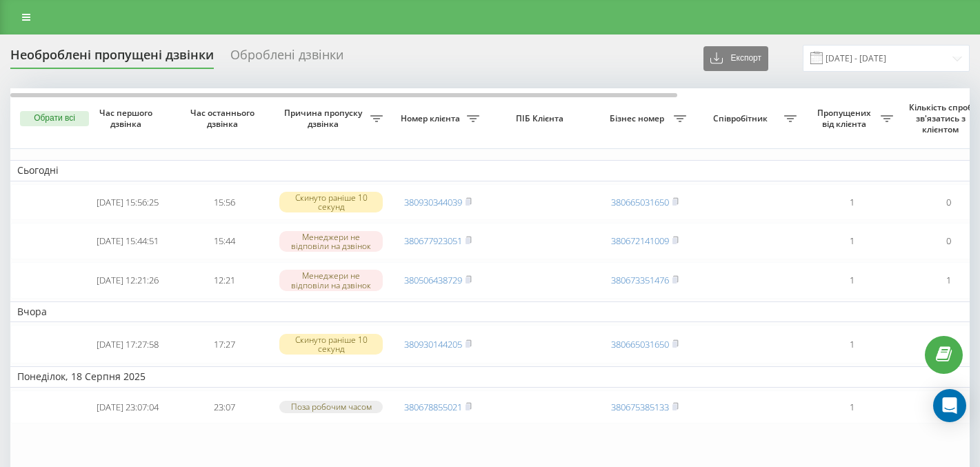  What do you see at coordinates (224, 202) in the screenshot?
I see `td: 15:56` at bounding box center [224, 202].